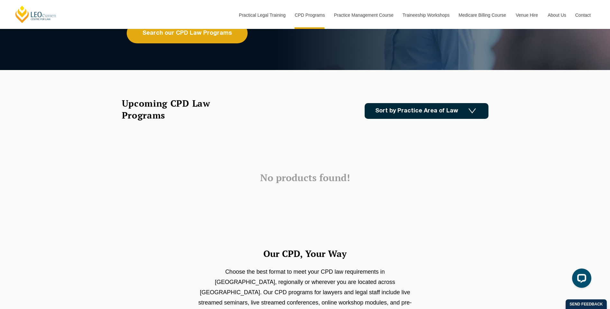  I want to click on a: Search our CPD Law Programs, so click(187, 33).